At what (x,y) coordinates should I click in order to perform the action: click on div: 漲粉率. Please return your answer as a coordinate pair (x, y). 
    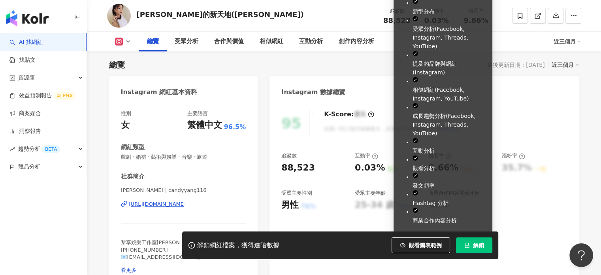
    Looking at the image, I should click on (513, 156).